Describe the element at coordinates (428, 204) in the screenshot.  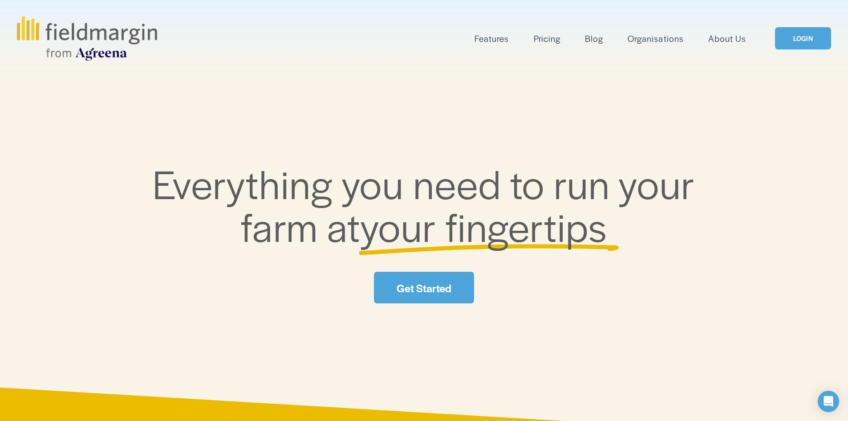
I see `span: Everything you need to run your farm at` at that location.